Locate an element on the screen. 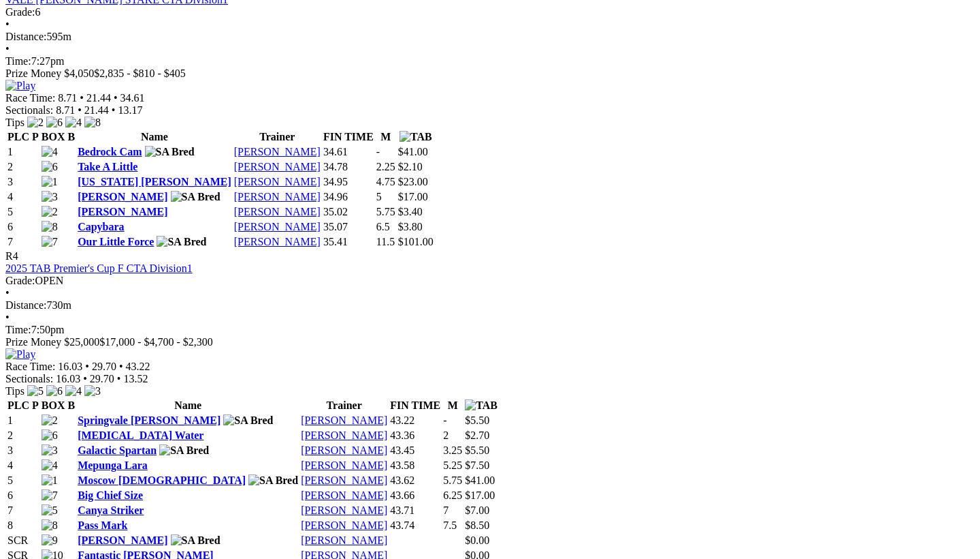 This screenshot has width=980, height=559. a: Our Little Force is located at coordinates (116, 241).